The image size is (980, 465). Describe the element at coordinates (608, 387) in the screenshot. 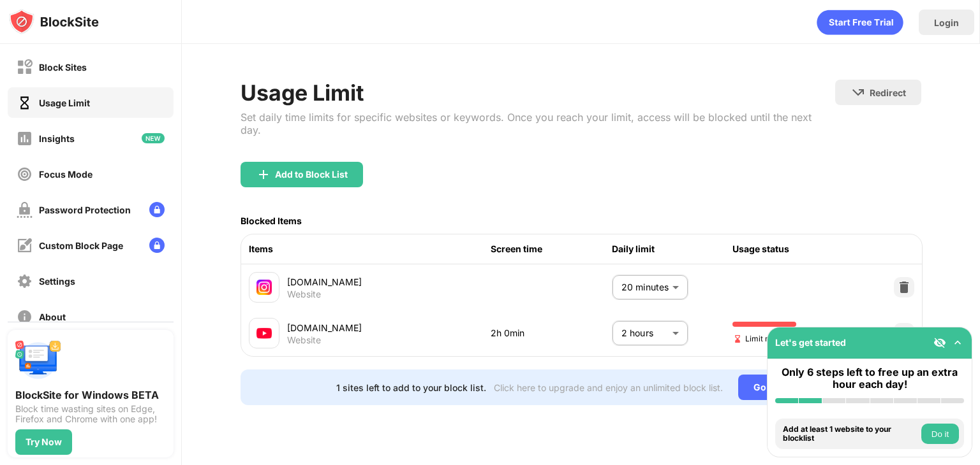

I see `div: Click here to upgrade and enjoy an unlimited block list.` at that location.